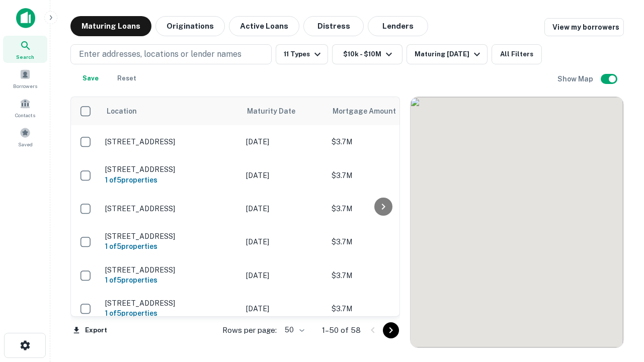 The height and width of the screenshot is (362, 644). Describe the element at coordinates (25, 144) in the screenshot. I see `span: Saved` at that location.